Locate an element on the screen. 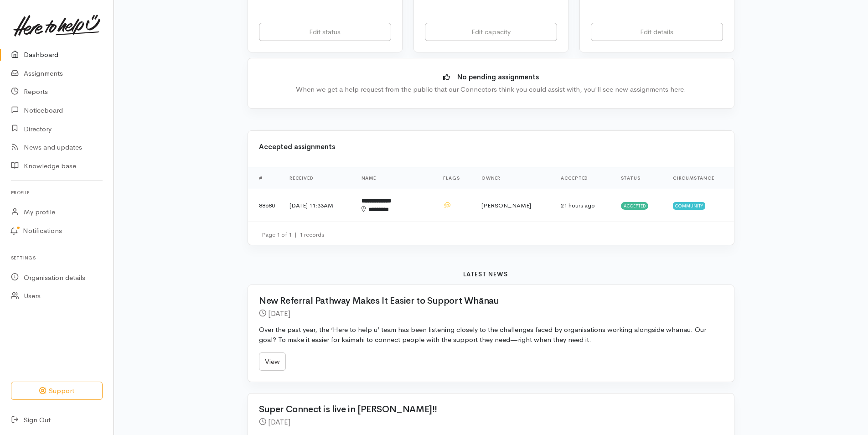  a: View is located at coordinates (272, 362).